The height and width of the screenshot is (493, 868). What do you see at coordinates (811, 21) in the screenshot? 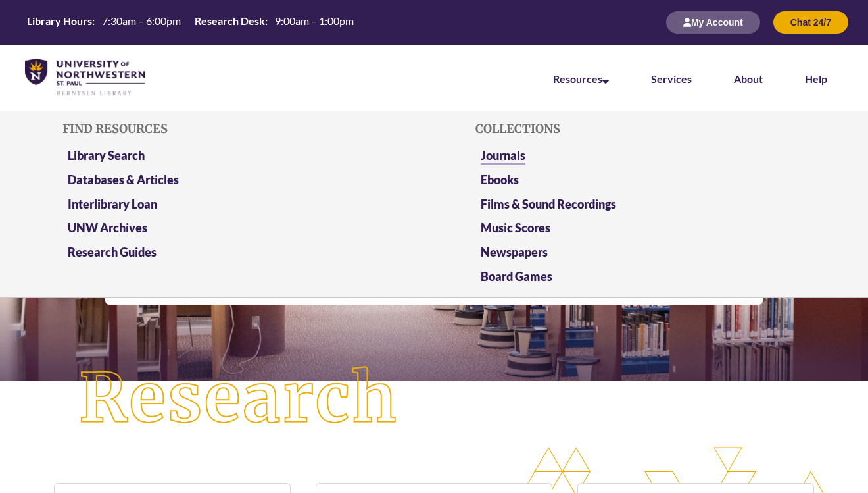
I see `a: Chat 24/7` at bounding box center [811, 21].